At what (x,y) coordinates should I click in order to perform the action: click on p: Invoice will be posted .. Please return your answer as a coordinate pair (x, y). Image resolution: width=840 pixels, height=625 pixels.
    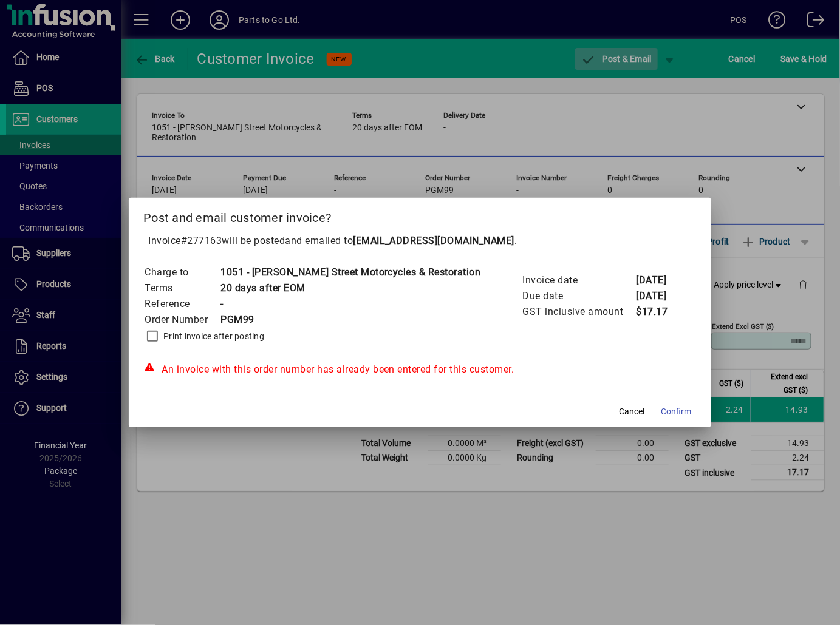
    Looking at the image, I should click on (419, 241).